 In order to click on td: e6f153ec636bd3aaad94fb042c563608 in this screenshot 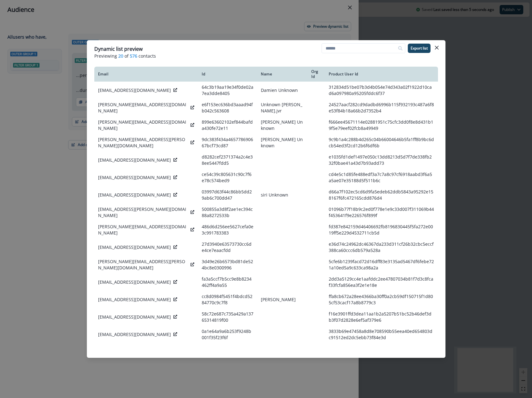, I will do `click(228, 108)`.